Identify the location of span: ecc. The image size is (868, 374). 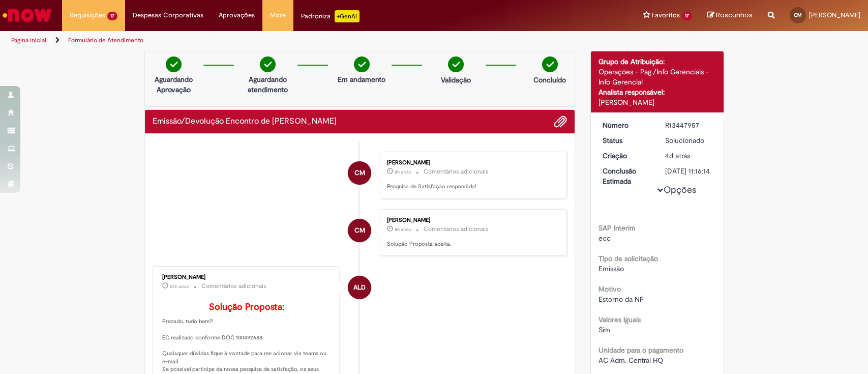
(604, 238).